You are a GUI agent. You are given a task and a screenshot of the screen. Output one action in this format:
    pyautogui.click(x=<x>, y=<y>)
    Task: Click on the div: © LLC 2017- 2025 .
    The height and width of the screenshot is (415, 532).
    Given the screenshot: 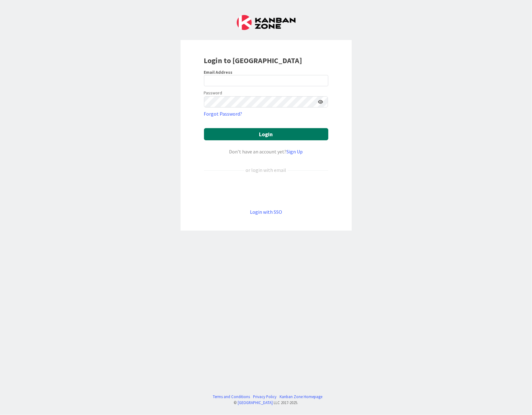 What is the action you would take?
    pyautogui.click(x=266, y=402)
    